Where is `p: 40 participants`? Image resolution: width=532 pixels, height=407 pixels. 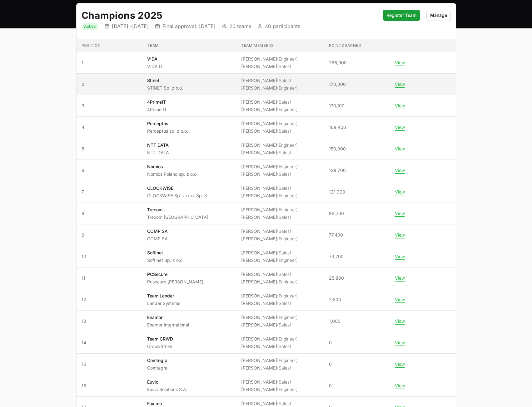 p: 40 participants is located at coordinates (282, 26).